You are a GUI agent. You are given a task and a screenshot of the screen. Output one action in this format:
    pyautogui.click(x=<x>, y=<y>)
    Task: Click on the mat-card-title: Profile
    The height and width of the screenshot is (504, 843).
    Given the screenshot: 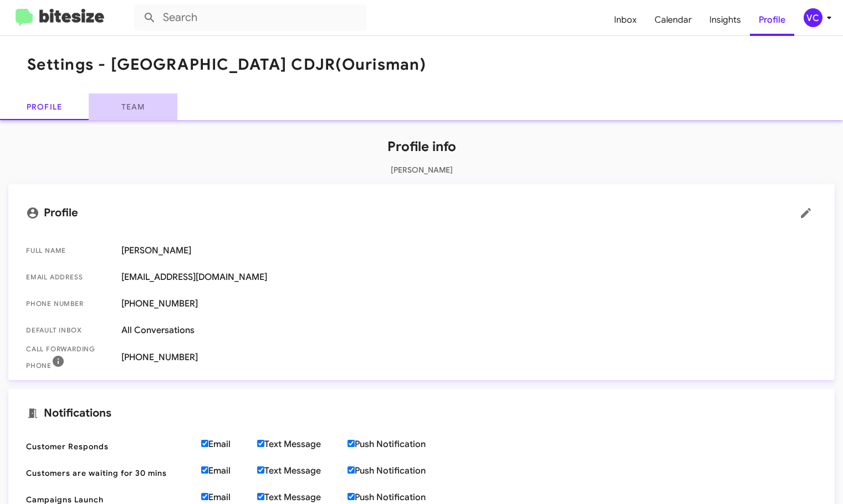 What is the action you would take?
    pyautogui.click(x=422, y=214)
    